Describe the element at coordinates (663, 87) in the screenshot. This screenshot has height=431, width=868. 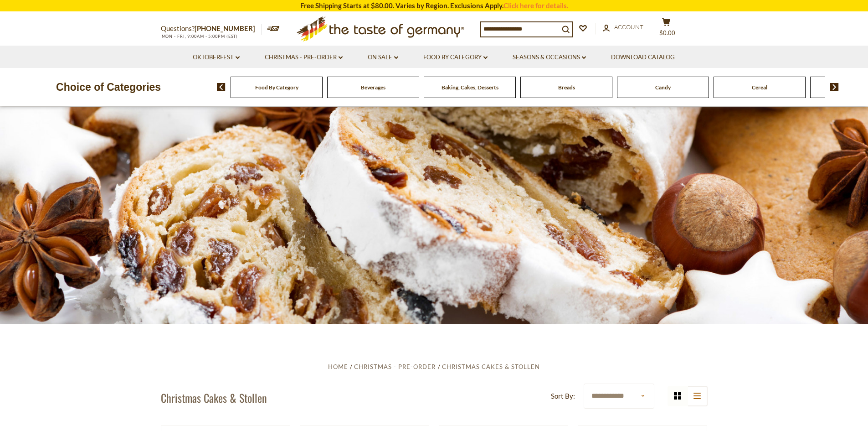
I see `span: Candy` at that location.